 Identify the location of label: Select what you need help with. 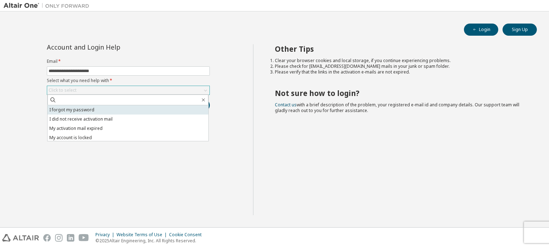
(128, 81).